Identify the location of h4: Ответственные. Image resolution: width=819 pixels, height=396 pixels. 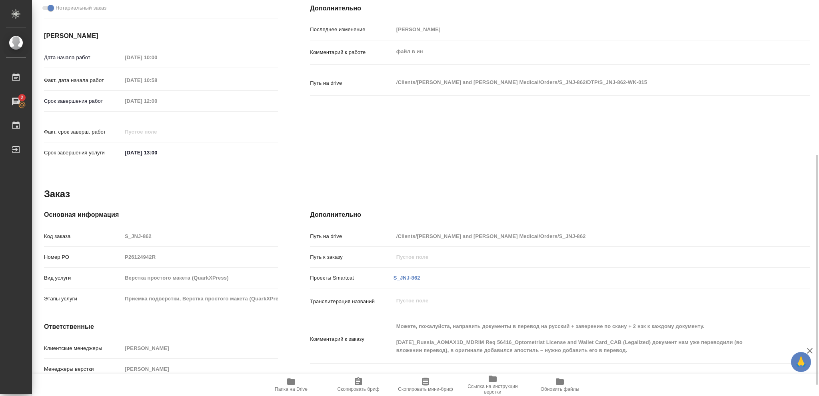
(161, 327).